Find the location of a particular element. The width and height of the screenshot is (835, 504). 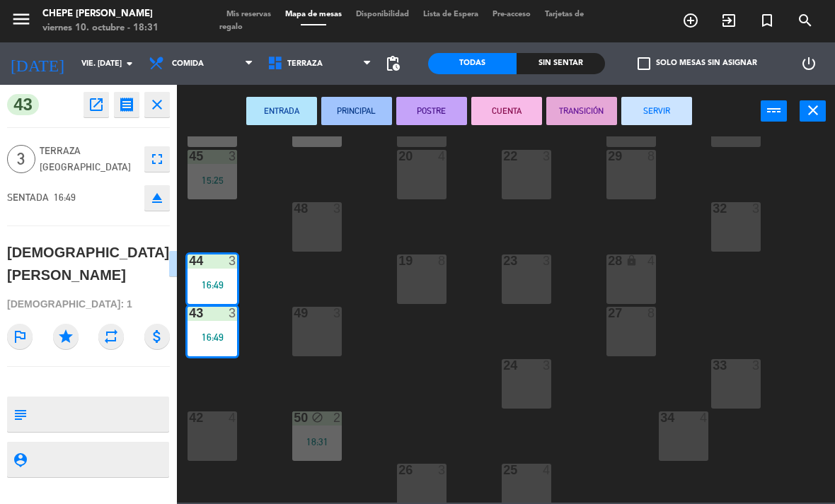

div: 33 is located at coordinates (712, 366).